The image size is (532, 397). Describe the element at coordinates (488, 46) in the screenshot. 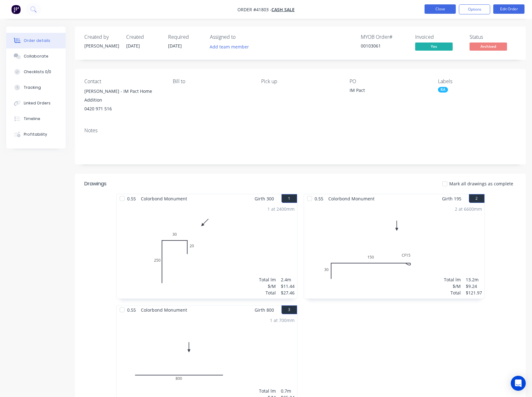

I see `span: Archived` at that location.